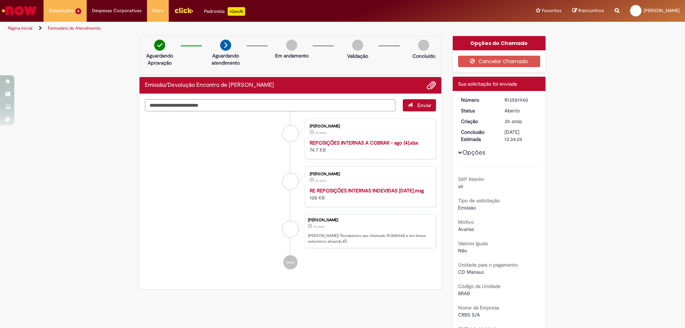 This screenshot has width=685, height=328. What do you see at coordinates (364, 143) in the screenshot?
I see `a: REPOSIÇÕES INTERNAS A COBRAR - ago (4).xlsx` at bounding box center [364, 143].